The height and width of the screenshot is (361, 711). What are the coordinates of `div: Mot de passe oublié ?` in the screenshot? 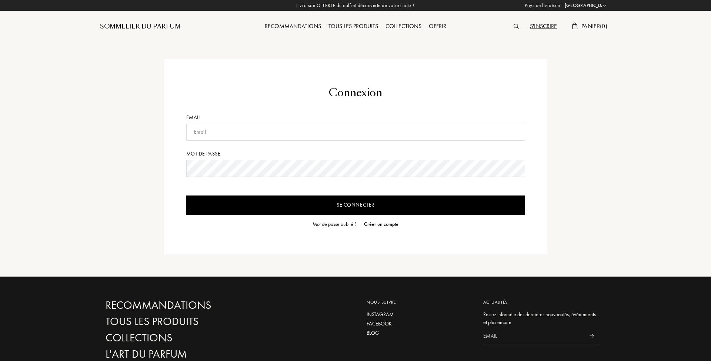 It's located at (334, 224).